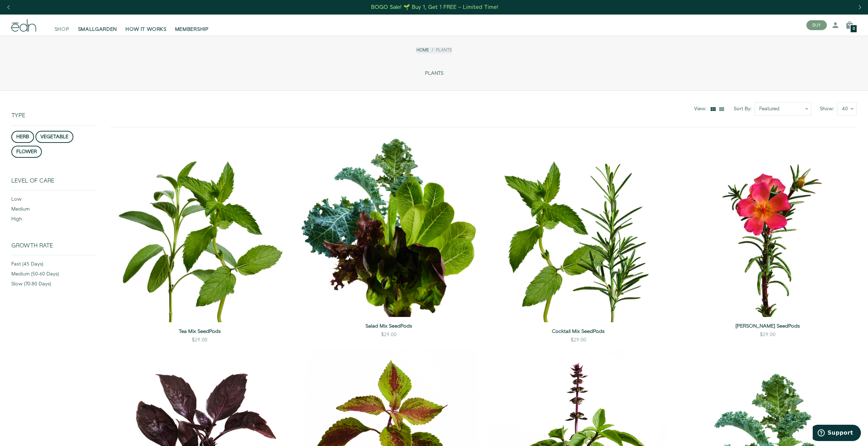  I want to click on li: Plants, so click(440, 50).